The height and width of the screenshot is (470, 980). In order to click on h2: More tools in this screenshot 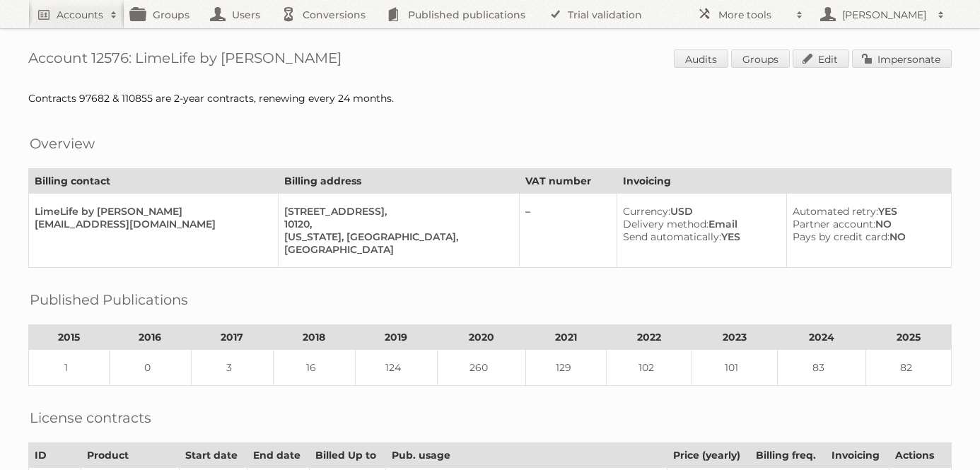, I will do `click(754, 15)`.